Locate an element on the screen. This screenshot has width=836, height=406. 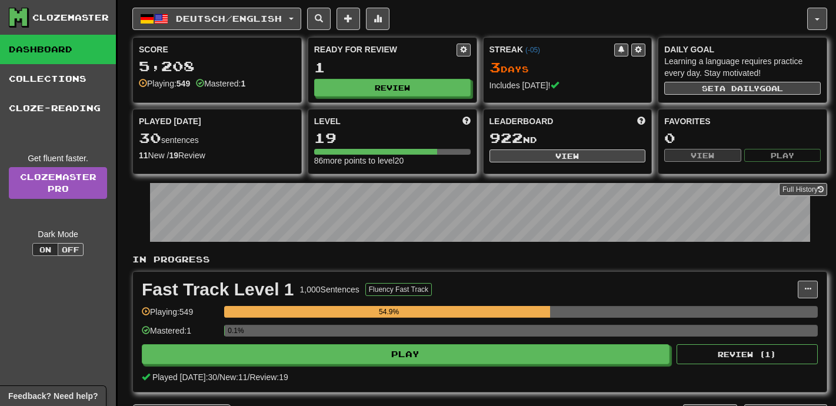
div: Clozemaster is located at coordinates (71, 18).